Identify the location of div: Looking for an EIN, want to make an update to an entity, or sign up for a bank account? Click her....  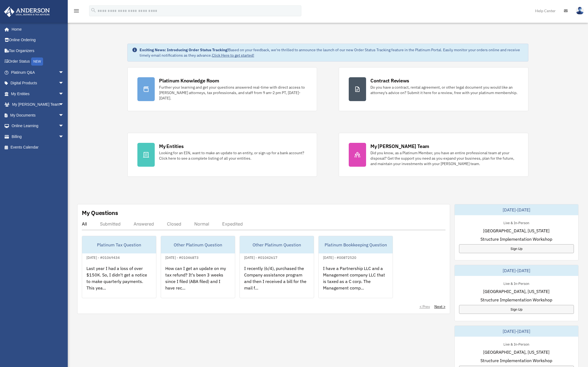
(233, 156).